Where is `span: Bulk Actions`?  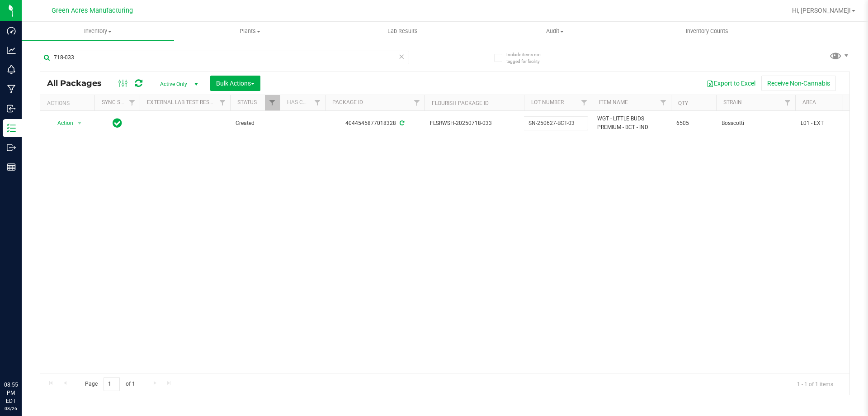
span: Bulk Actions is located at coordinates (235, 83).